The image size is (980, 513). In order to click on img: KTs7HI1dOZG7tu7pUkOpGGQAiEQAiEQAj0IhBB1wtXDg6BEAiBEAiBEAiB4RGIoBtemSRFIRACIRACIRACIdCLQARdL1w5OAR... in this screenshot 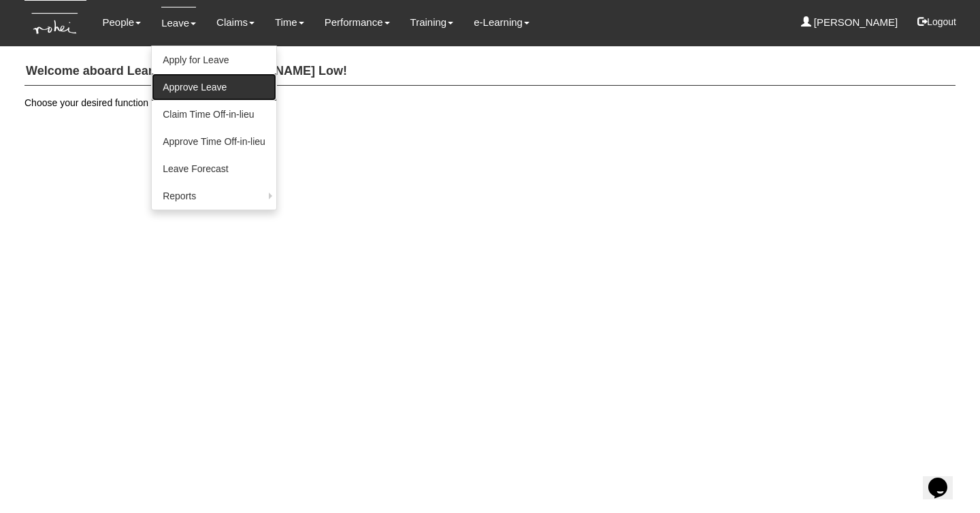, I will do `click(55, 23)`.